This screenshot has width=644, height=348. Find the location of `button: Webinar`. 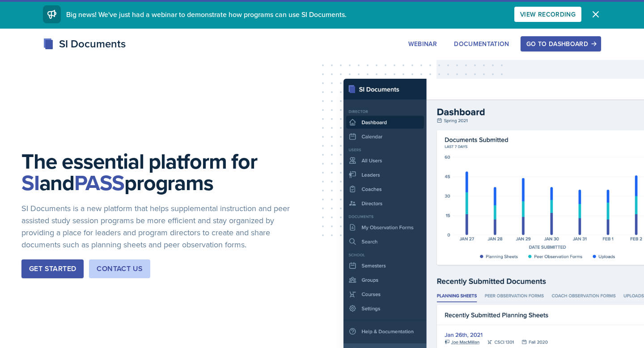

button: Webinar is located at coordinates (423, 44).